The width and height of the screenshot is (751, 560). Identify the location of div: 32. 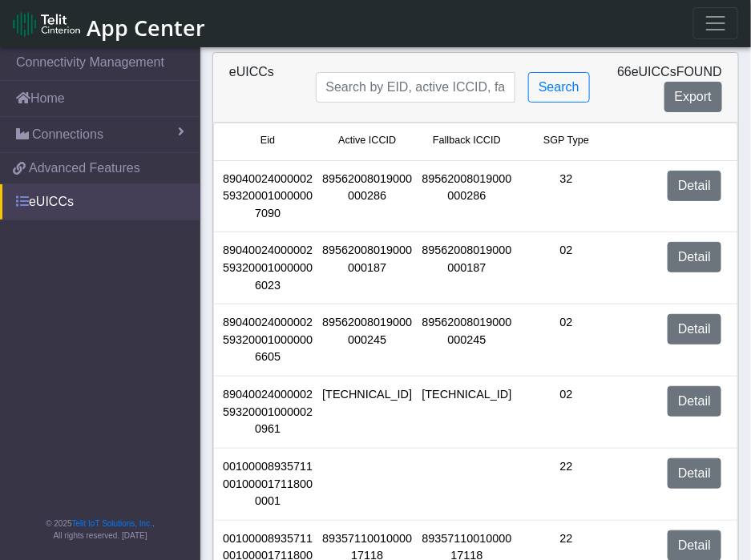
(567, 196).